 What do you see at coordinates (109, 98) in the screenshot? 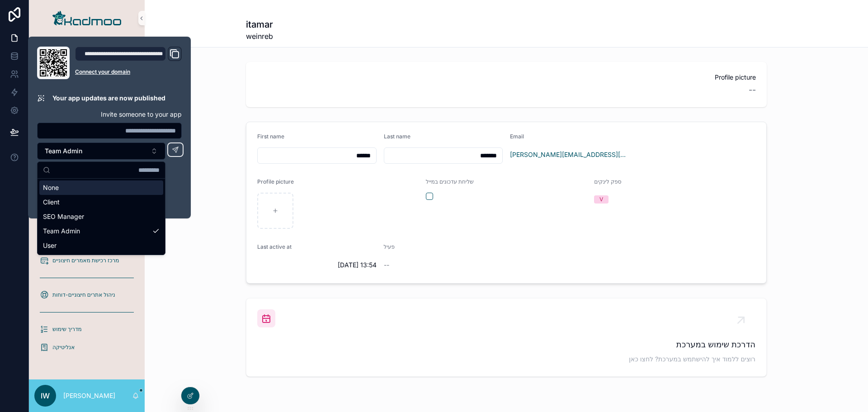
I see `p: Your app updates are now published` at bounding box center [109, 98].